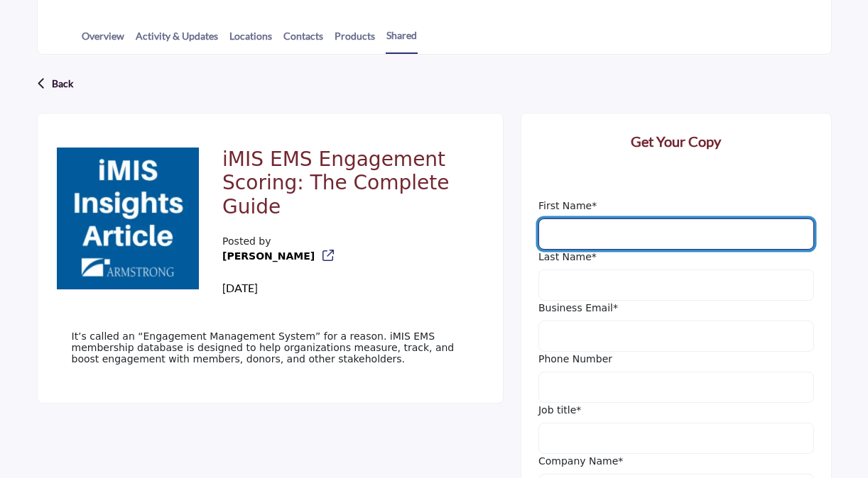 The width and height of the screenshot is (868, 478). Describe the element at coordinates (676, 141) in the screenshot. I see `h2: Get Your Copy` at that location.